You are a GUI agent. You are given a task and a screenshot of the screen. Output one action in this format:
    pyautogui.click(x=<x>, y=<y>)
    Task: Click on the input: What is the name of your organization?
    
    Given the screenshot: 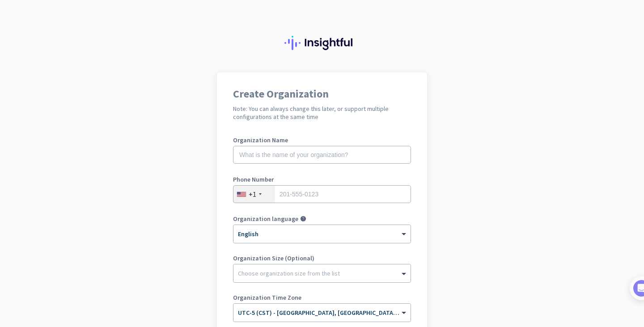 What is the action you would take?
    pyautogui.click(x=322, y=155)
    